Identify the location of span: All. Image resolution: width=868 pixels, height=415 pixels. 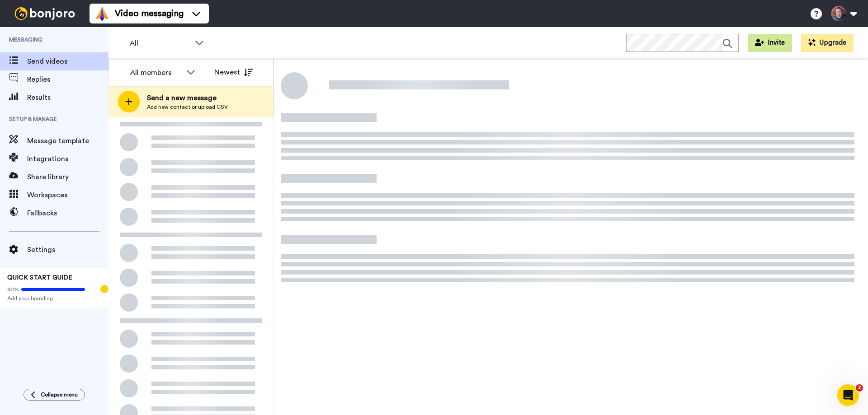
(160, 43).